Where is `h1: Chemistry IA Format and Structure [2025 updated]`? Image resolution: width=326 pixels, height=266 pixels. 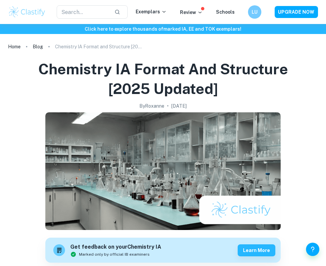 h1: Chemistry IA Format and Structure [2025 updated] is located at coordinates (163, 79).